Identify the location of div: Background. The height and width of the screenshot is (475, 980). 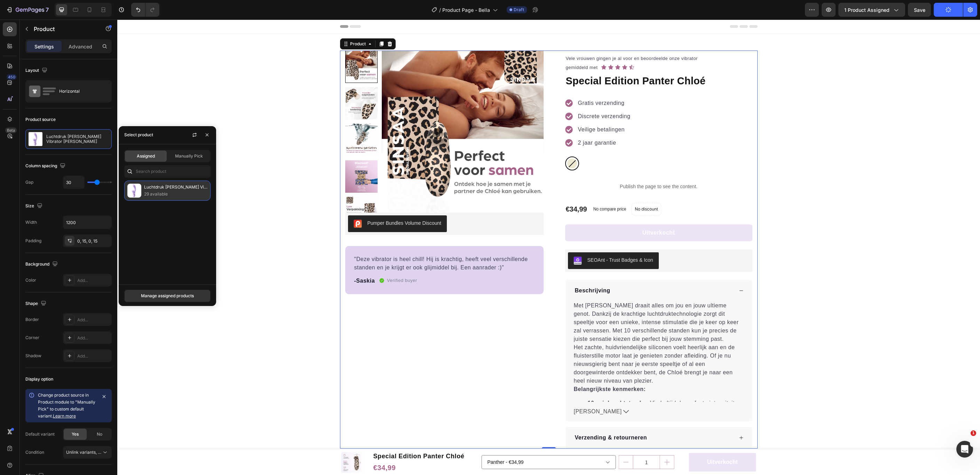
(42, 264).